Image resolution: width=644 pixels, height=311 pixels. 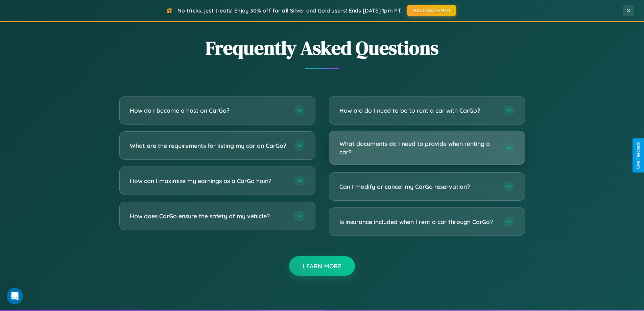 What do you see at coordinates (418, 186) in the screenshot?
I see `h3: Can I modify or cancel my CarGo reservation?` at bounding box center [418, 186].